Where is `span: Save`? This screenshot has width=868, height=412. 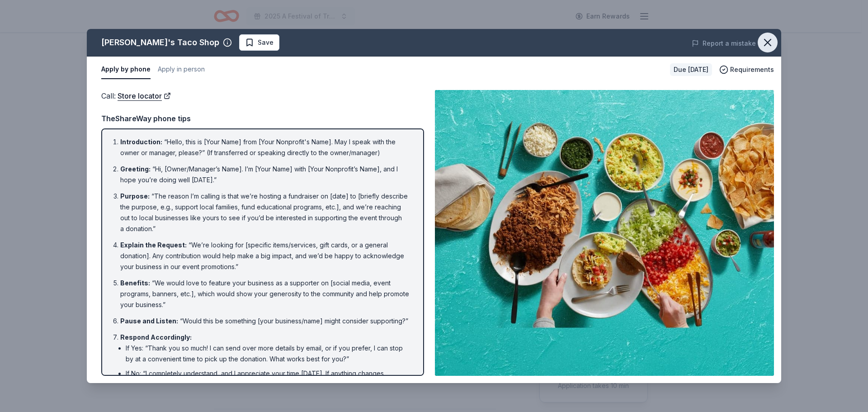
span: Save is located at coordinates (265, 42).